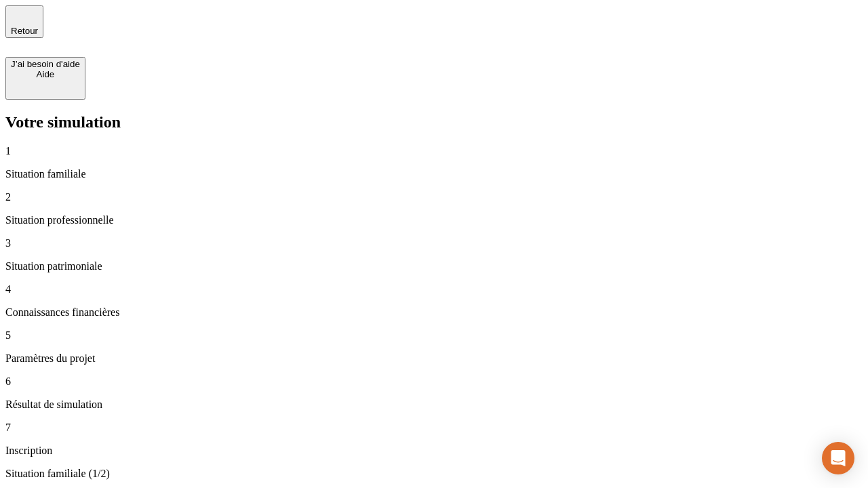 This screenshot has height=488, width=868. What do you see at coordinates (434, 404) in the screenshot?
I see `p: Résultat de simulation` at bounding box center [434, 404].